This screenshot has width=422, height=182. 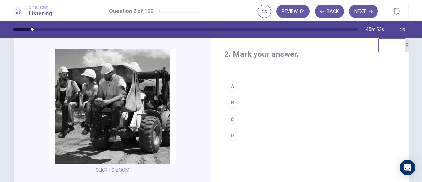 What do you see at coordinates (364, 11) in the screenshot?
I see `button: Next` at bounding box center [364, 11].